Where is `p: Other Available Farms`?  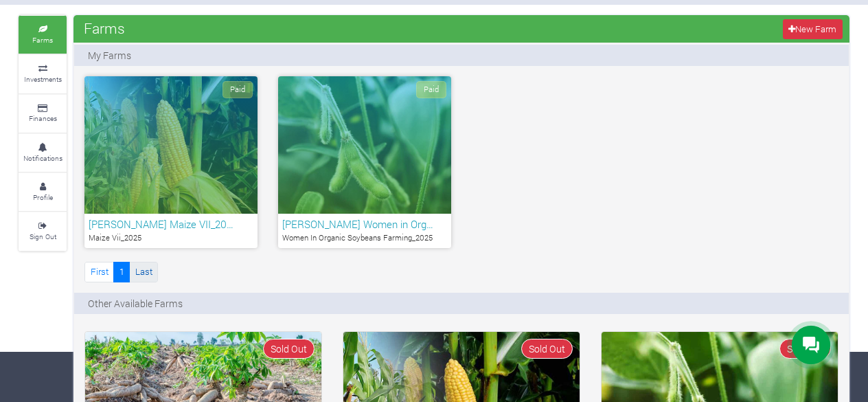
p: Other Available Farms is located at coordinates (135, 303).